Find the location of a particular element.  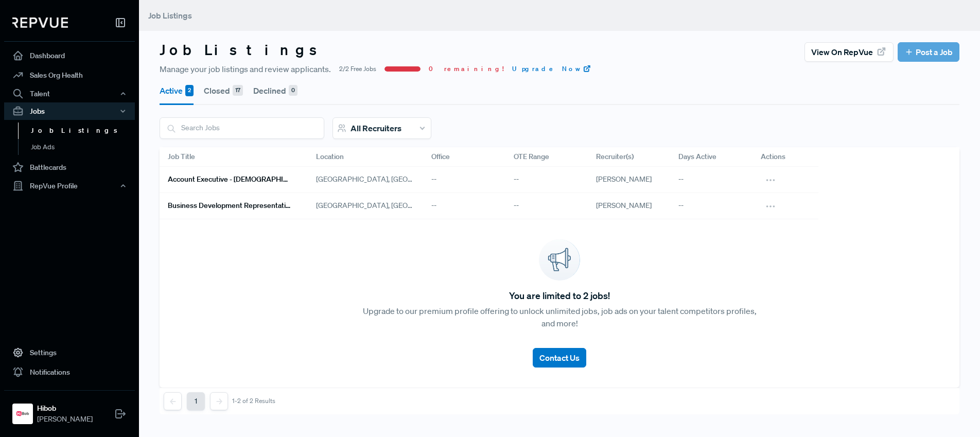

h3: Job Listings is located at coordinates (243, 50).